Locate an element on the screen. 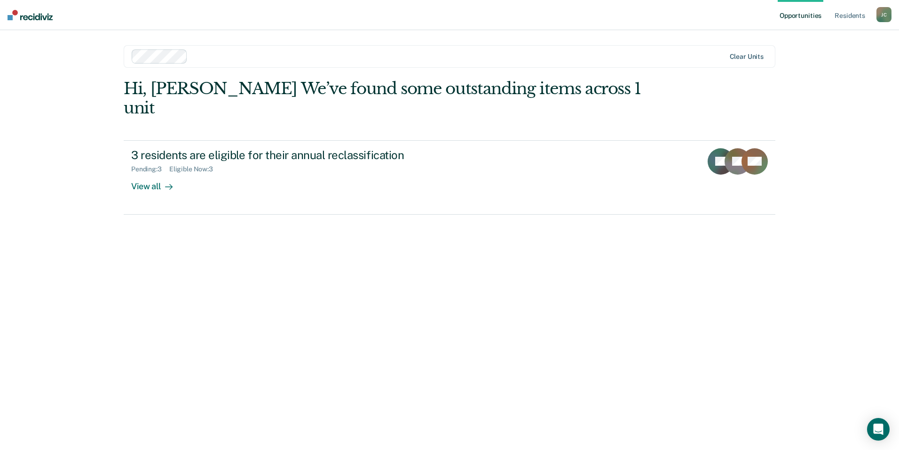 Image resolution: width=899 pixels, height=450 pixels. button: JC is located at coordinates (884, 15).